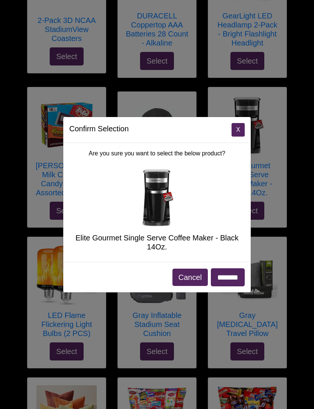  What do you see at coordinates (99, 129) in the screenshot?
I see `h5: Confirm Selection` at bounding box center [99, 129].